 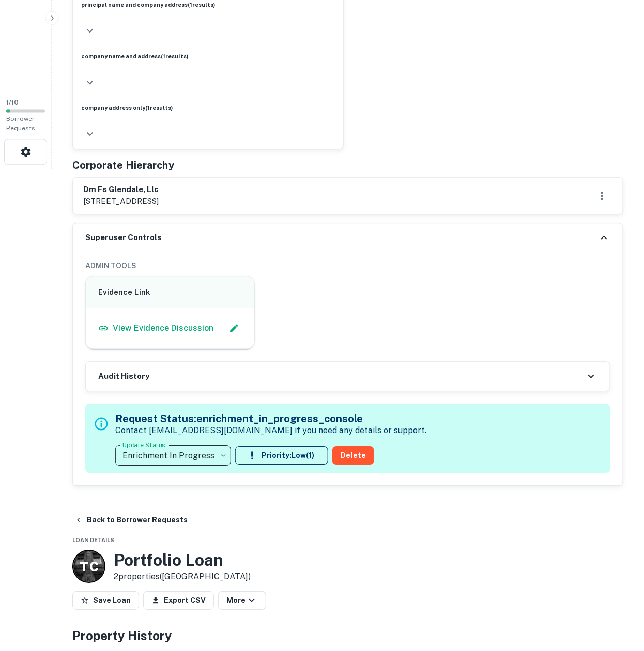 What do you see at coordinates (178, 601) in the screenshot?
I see `button: Export CSV` at bounding box center [178, 601].